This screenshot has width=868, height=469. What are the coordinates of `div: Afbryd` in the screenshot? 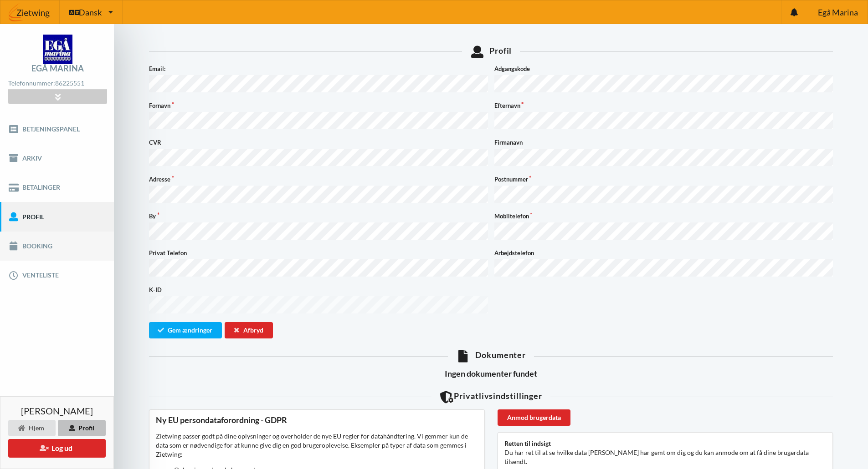 It's located at (249, 330).